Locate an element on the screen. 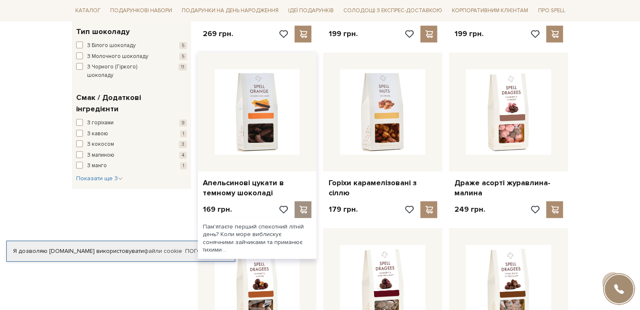 The height and width of the screenshot is (310, 640). span: 9 is located at coordinates (183, 123).